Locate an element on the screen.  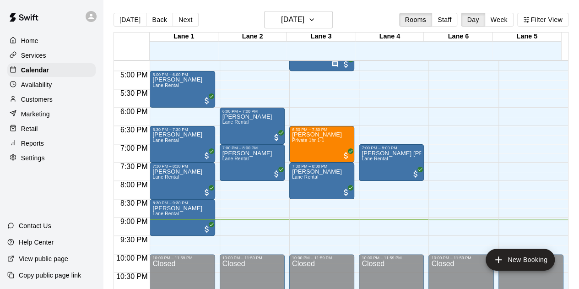
span: 8:30 PM is located at coordinates (134, 203).